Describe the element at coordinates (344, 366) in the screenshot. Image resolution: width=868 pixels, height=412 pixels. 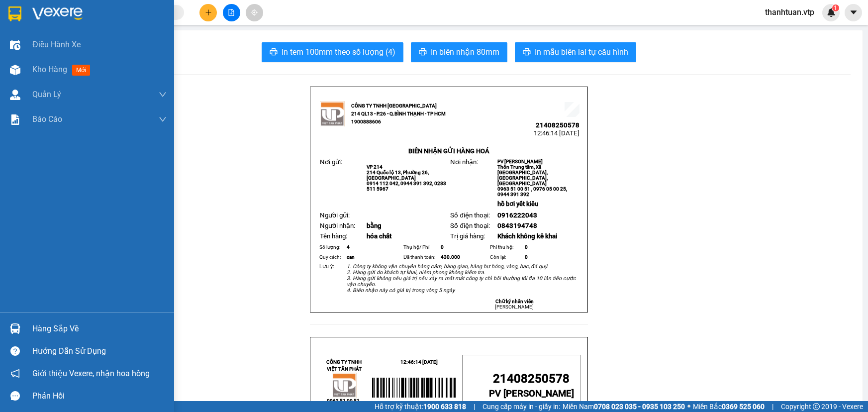
I see `strong: CÔNG TY TNHH VIỆT TÂN PHÁT` at that location.